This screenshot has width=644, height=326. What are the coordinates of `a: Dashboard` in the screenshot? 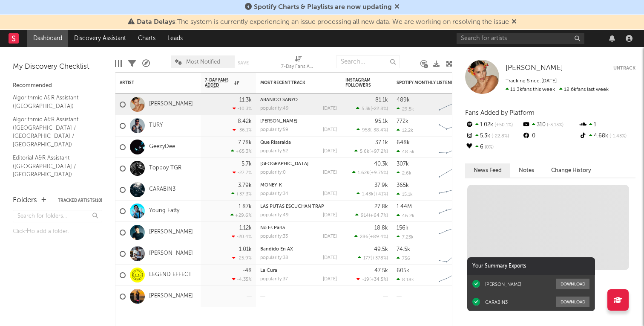 It's located at (48, 38).